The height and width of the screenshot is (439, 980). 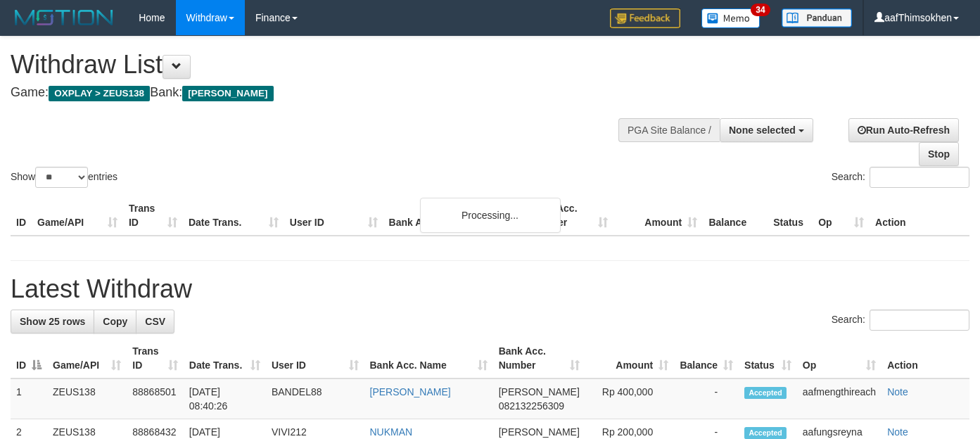 What do you see at coordinates (315, 358) in the screenshot?
I see `th: User ID: activate to sort column ascending` at bounding box center [315, 358].